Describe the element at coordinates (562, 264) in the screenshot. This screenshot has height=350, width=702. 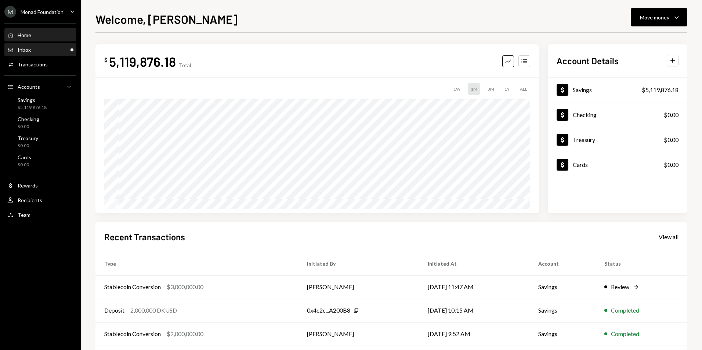
I see `th: Account` at that location.